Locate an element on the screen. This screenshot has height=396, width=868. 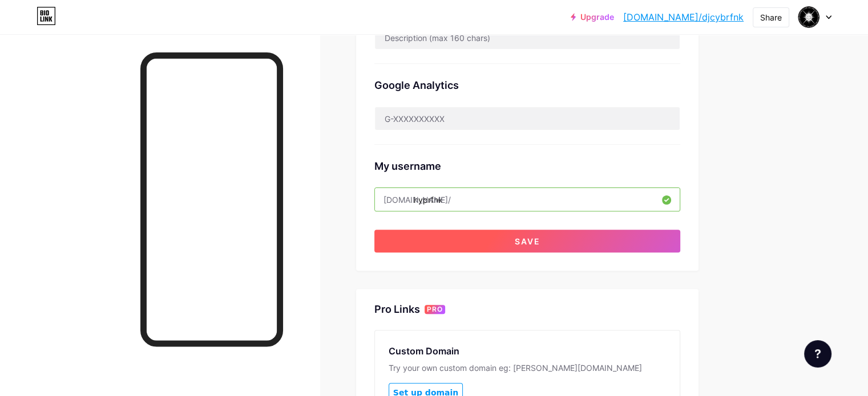
div: Custom Domain is located at coordinates (527, 351).